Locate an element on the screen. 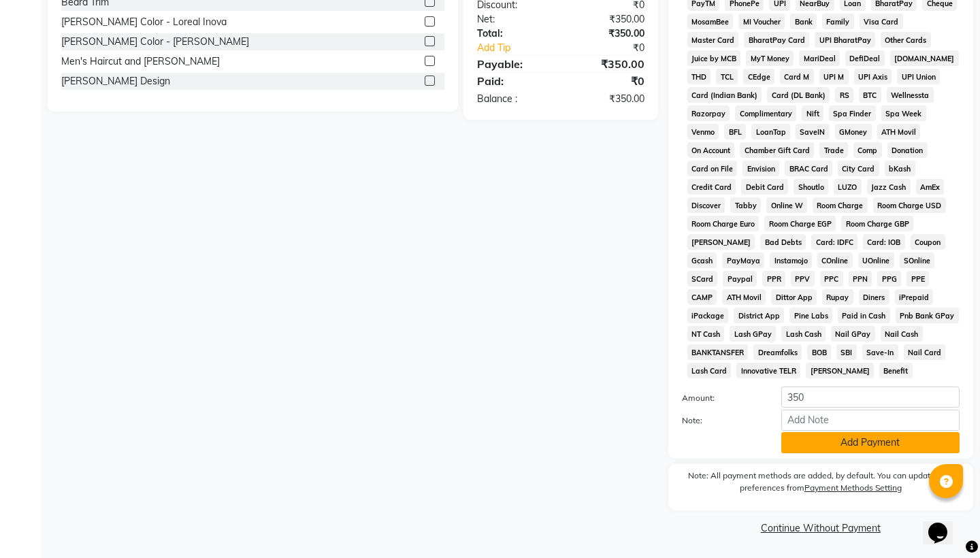  span: Jazz Cash is located at coordinates (889, 186).